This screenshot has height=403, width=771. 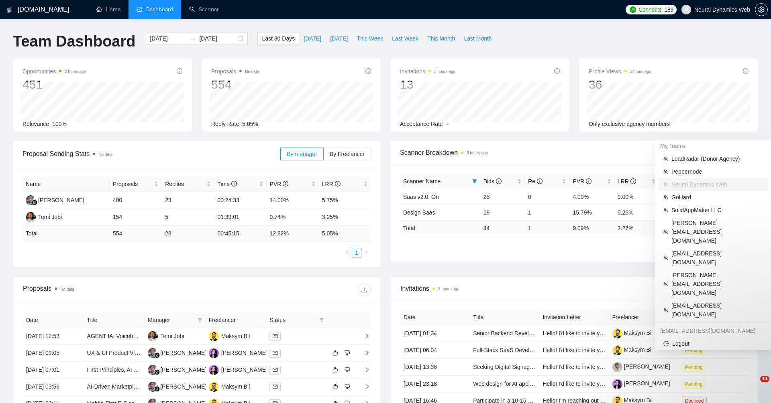 I want to click on a: AGENT IA: Voicebot & Chatbot IA for Self-Stockage, so click(x=151, y=336).